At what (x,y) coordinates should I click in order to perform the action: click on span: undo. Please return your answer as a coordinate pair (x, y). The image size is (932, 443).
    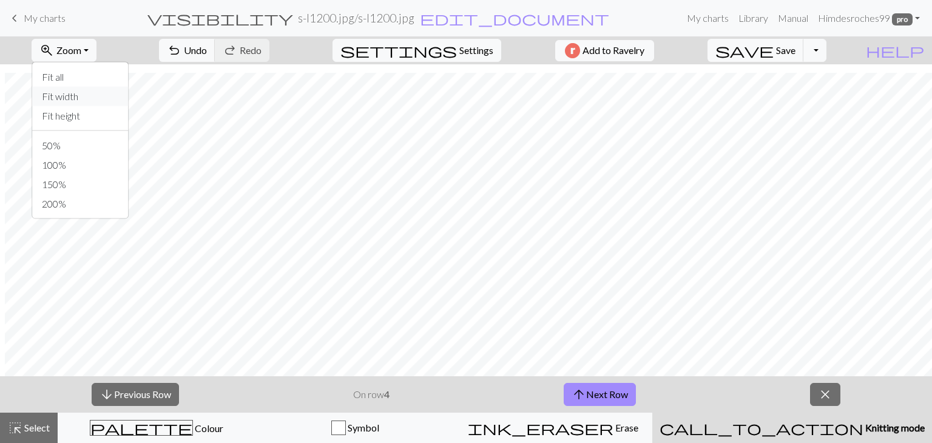
    Looking at the image, I should click on (174, 50).